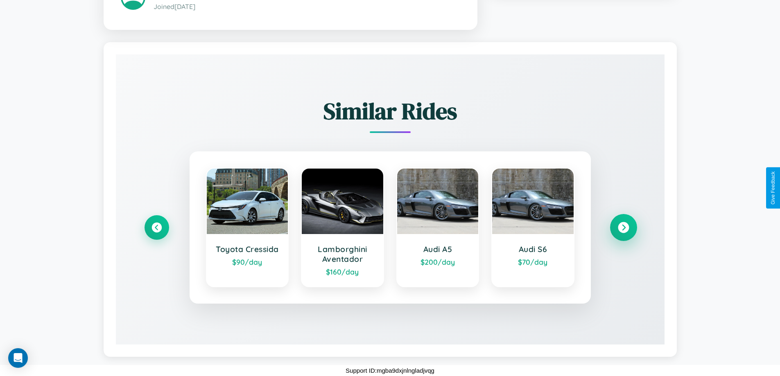 The height and width of the screenshot is (376, 780). I want to click on h3: Audi S6, so click(532, 249).